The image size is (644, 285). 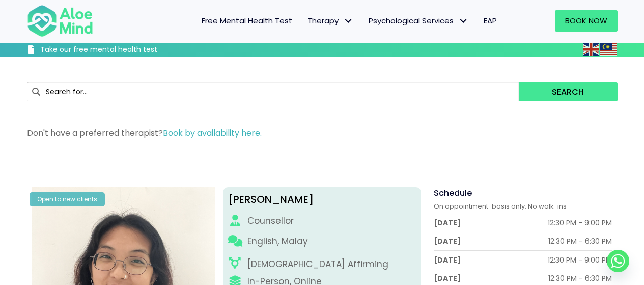 I want to click on a: Malay, so click(x=609, y=49).